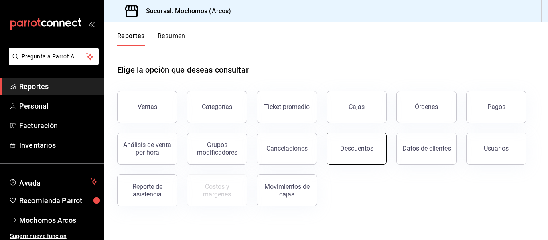  What do you see at coordinates (58, 201) in the screenshot?
I see `span: Recomienda Parrot` at bounding box center [58, 201].